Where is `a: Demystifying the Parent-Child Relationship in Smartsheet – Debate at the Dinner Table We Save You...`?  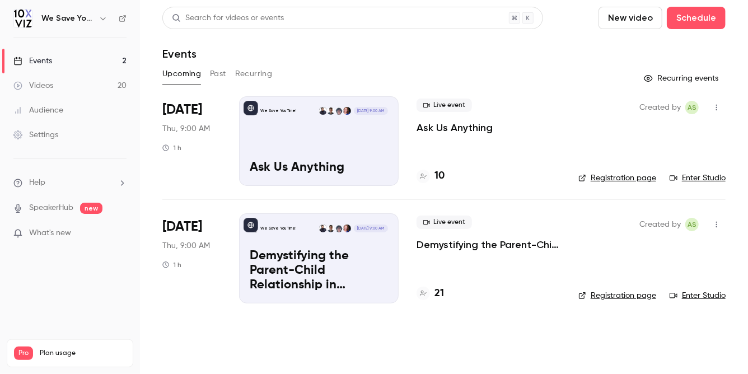 a: Demystifying the Parent-Child Relationship in Smartsheet – Debate at the Dinner Table We Save You... is located at coordinates (319, 258).